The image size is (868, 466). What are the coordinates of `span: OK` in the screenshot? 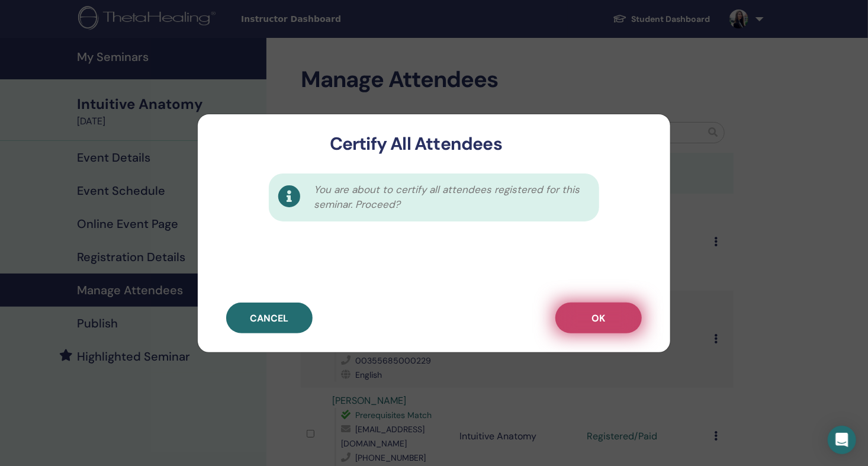 It's located at (599, 318).